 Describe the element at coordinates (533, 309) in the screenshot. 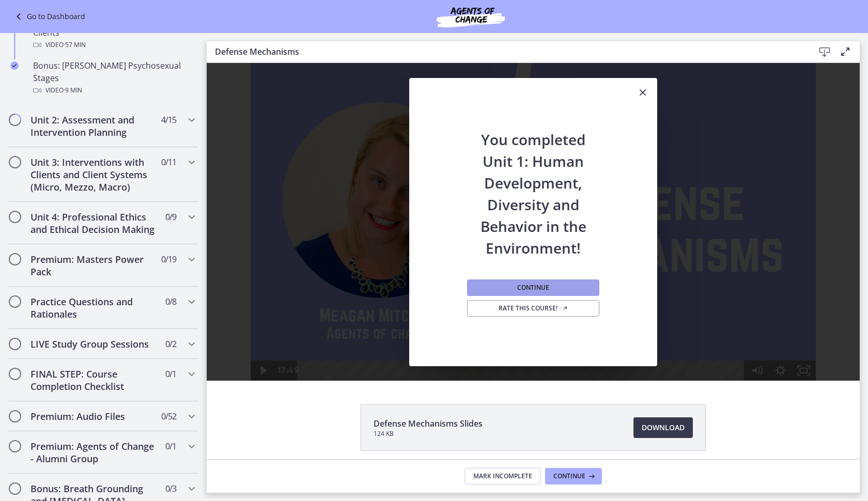

I see `span: Rate this course!` at that location.